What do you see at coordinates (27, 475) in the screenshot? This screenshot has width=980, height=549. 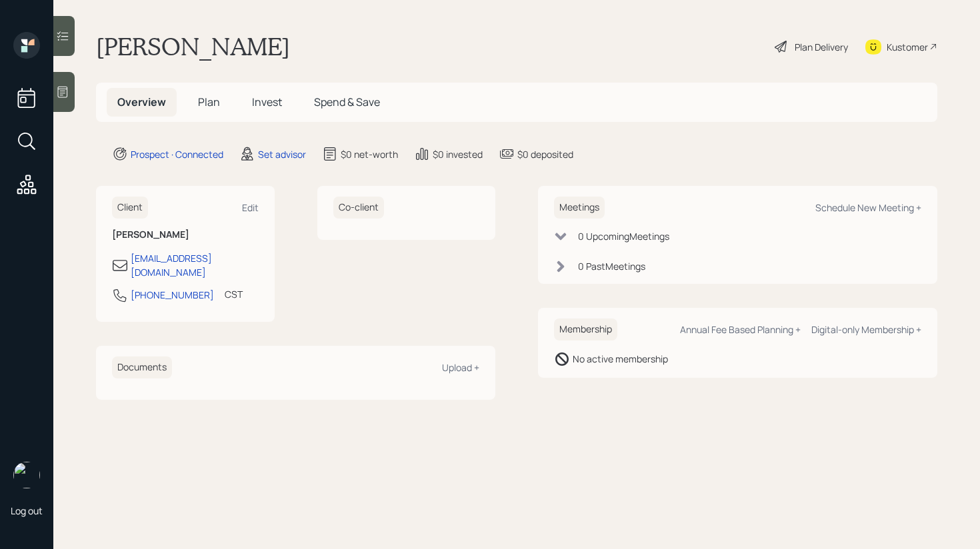 I see `img: retirable_logo.png` at bounding box center [27, 475].